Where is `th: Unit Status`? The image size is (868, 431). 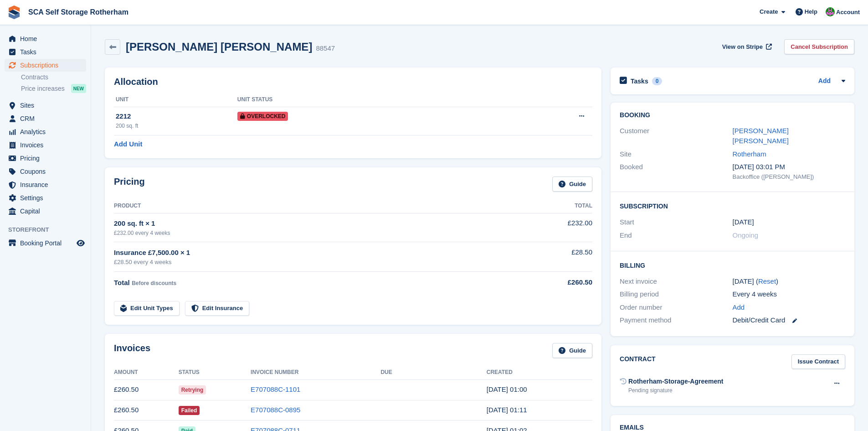
th: Unit Status is located at coordinates (366, 100).